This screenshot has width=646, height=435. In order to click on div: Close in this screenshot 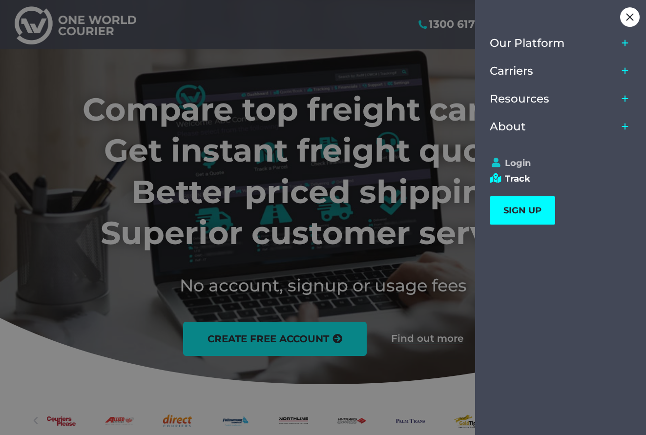, I will do `click(630, 17)`.